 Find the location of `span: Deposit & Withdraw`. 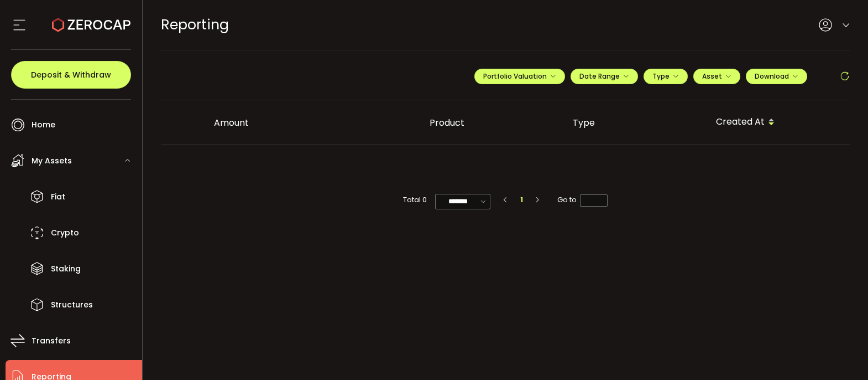

span: Deposit & Withdraw is located at coordinates (71, 75).